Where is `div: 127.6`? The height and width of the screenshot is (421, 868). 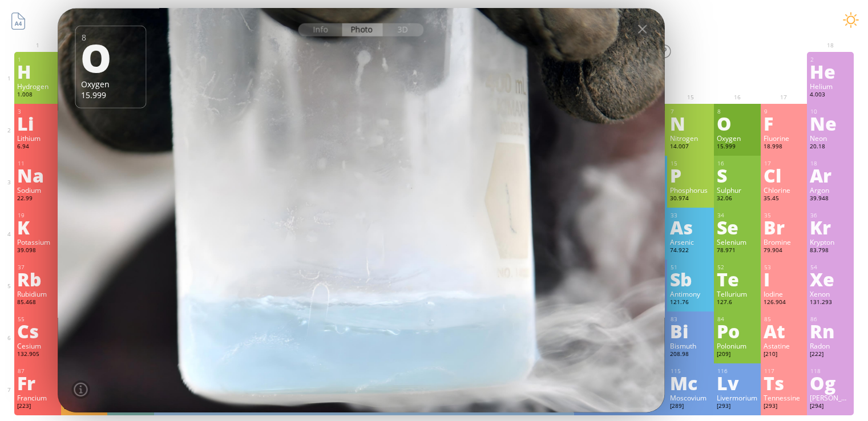
div: 127.6 is located at coordinates (738, 303).